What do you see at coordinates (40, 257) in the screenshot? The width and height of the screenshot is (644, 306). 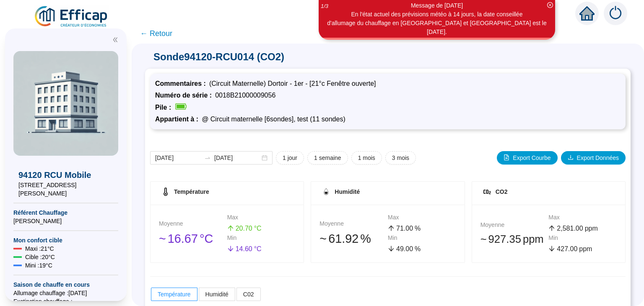 I see `span: Cible : 20 °C` at bounding box center [40, 257].